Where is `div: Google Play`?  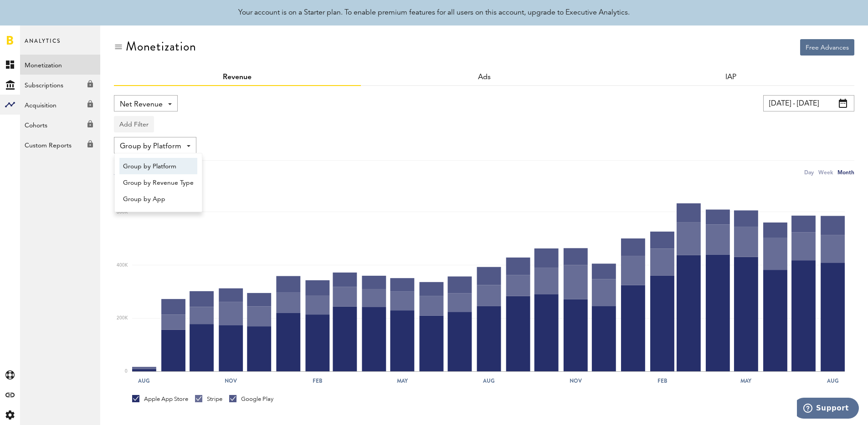
div: Google Play is located at coordinates (251, 399).